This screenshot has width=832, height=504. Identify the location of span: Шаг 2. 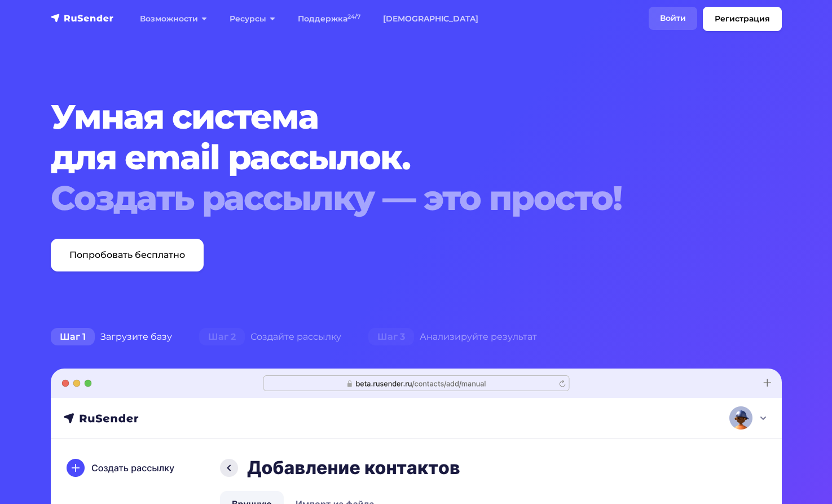
(222, 337).